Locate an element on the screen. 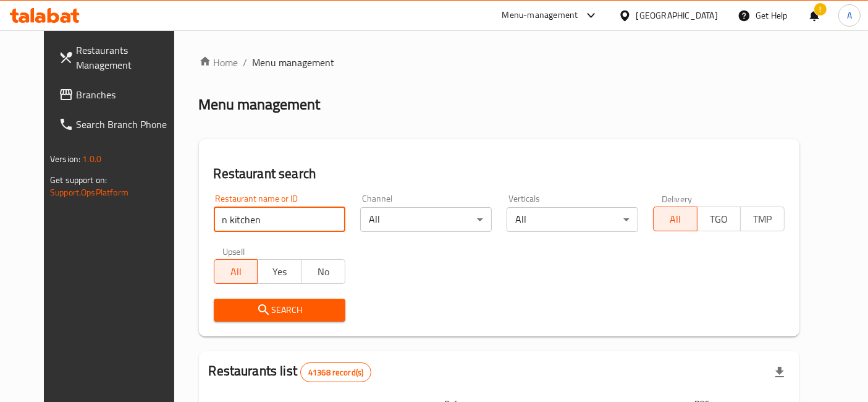 Image resolution: width=868 pixels, height=402 pixels. span: Yes is located at coordinates (279, 272).